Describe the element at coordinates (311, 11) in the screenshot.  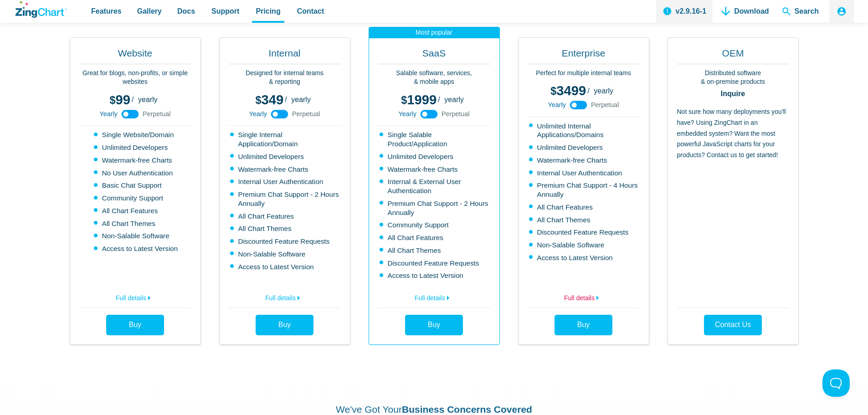
I see `span: Contact` at that location.